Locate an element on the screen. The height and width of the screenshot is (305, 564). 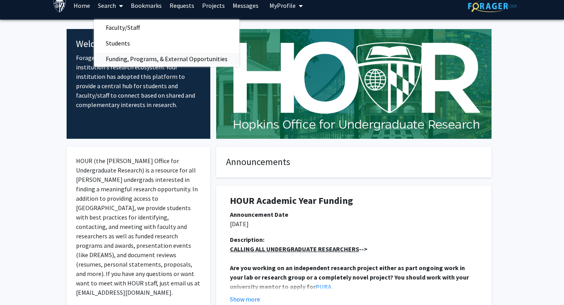
a: Funding, Programs, & External Opportunities is located at coordinates (167, 59).